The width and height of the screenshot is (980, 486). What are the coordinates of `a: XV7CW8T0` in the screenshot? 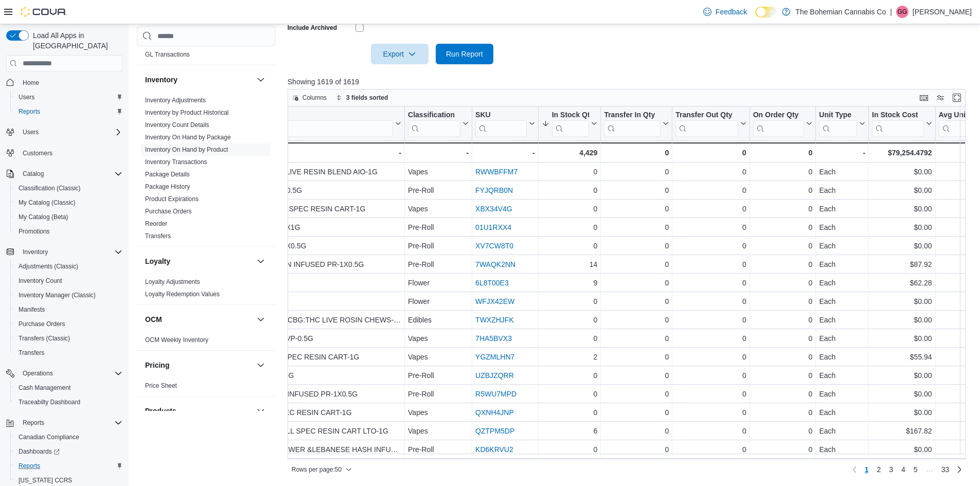 It's located at (494, 246).